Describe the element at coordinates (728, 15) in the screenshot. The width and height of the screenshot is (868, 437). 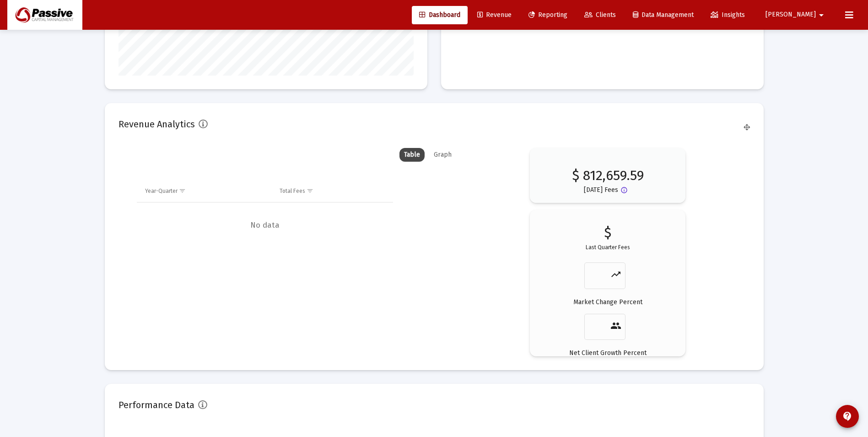
I see `a: Insights` at that location.